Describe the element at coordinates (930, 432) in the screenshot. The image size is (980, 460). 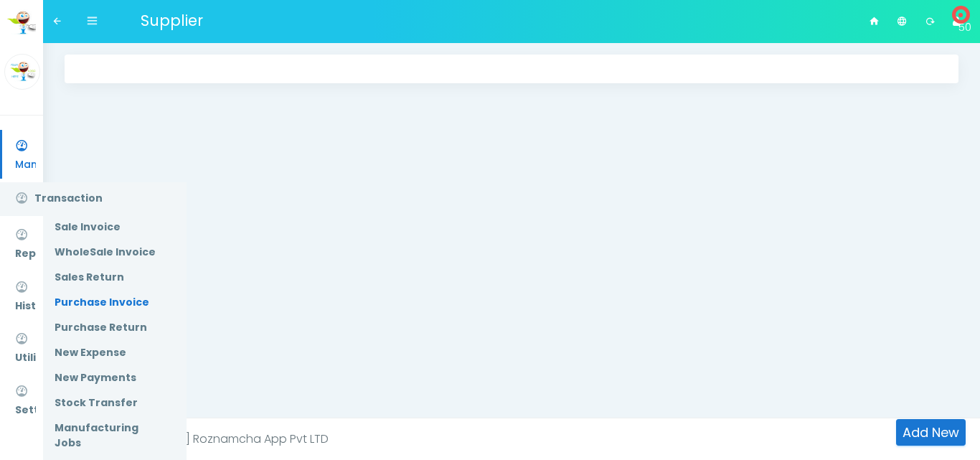
I see `a: Add New` at that location.